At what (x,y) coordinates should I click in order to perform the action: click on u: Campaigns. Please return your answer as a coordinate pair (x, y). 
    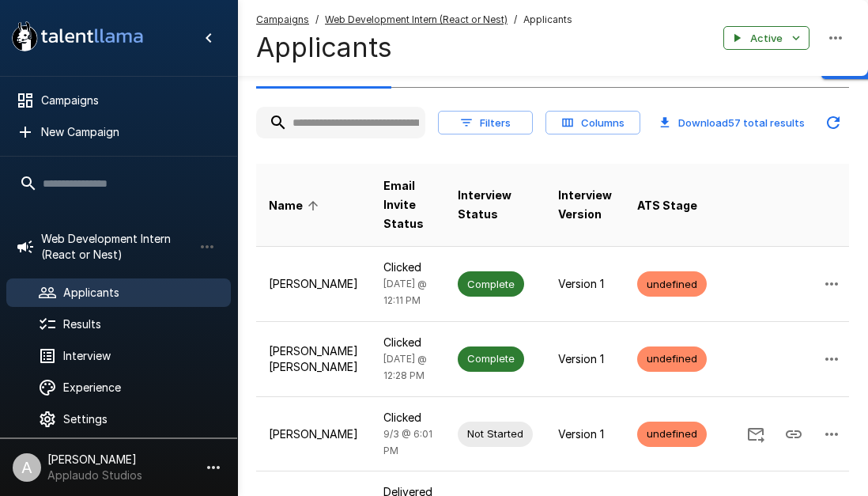
    Looking at the image, I should click on (282, 19).